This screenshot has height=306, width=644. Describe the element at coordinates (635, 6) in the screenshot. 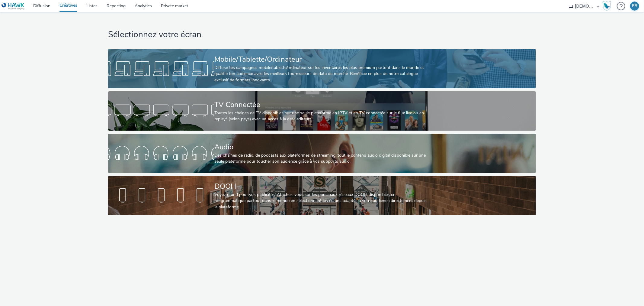

I see `div: EB` at that location.